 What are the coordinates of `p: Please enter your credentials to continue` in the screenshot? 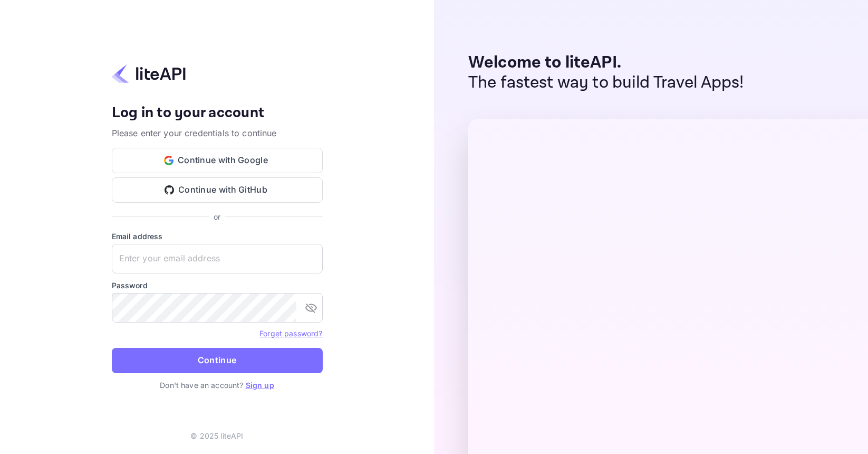 It's located at (217, 133).